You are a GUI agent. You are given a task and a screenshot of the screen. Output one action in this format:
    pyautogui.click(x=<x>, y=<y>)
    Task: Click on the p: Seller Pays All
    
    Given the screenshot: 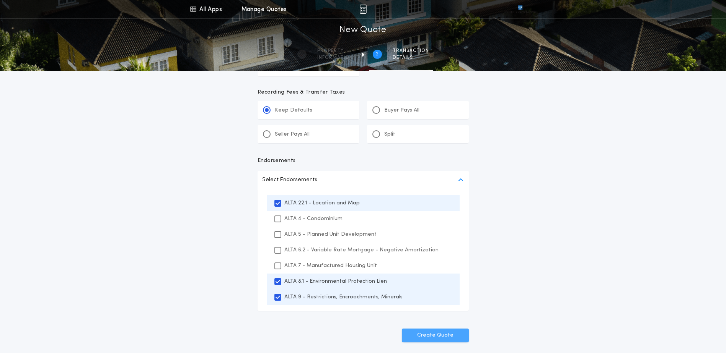 What is the action you would take?
    pyautogui.click(x=292, y=135)
    